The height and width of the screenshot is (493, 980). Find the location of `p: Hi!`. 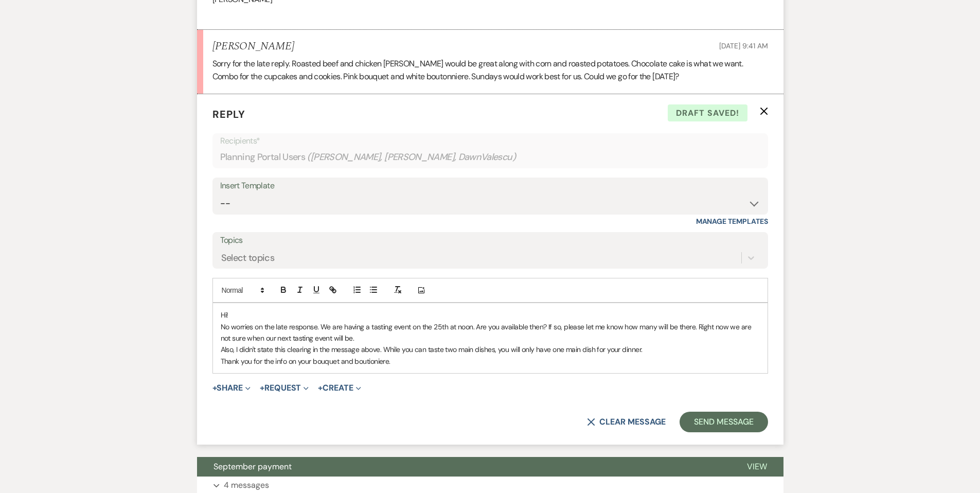

p: Hi! is located at coordinates (490, 315).